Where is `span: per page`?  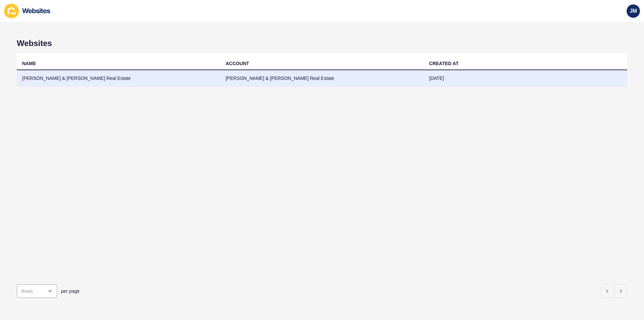 span: per page is located at coordinates (70, 291).